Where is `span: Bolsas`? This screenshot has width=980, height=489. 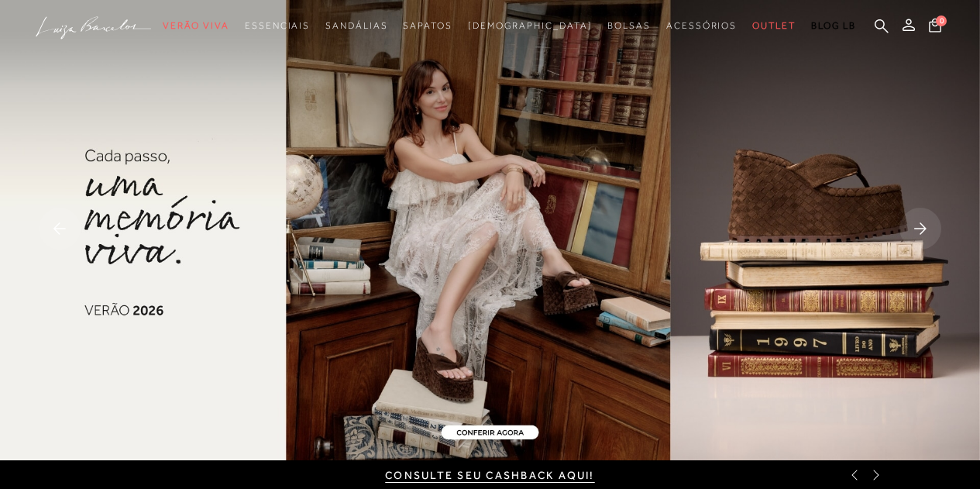
span: Bolsas is located at coordinates (629, 26).